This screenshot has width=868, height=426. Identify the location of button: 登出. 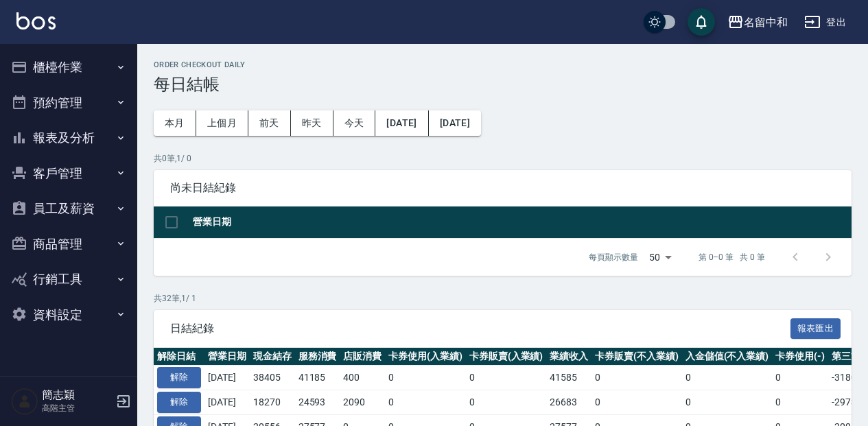
(825, 22).